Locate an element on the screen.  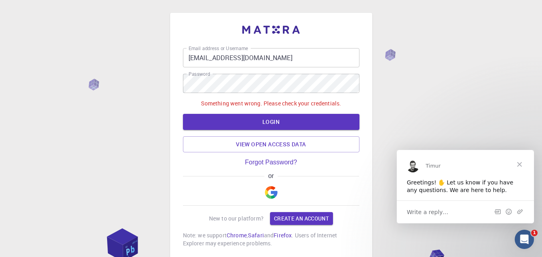
div: Greetings! ✋ Let us know if you have any questions. We are here to help. is located at coordinates (69, 37).